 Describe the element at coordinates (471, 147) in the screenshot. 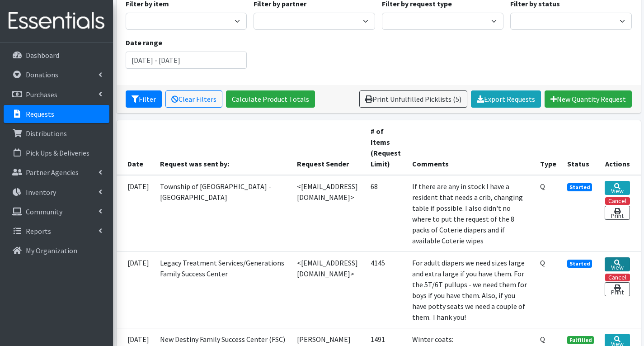

I see `th: Comments` at that location.